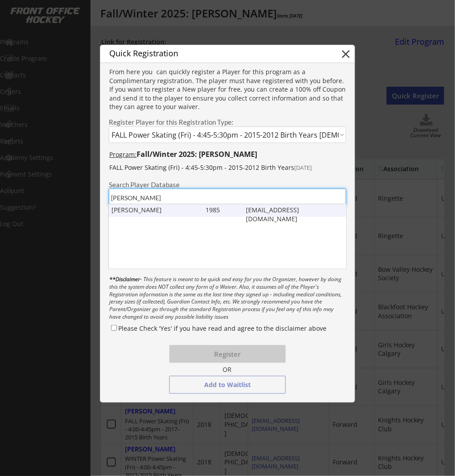 This screenshot has width=455, height=476. Describe the element at coordinates (346, 54) in the screenshot. I see `button: close` at that location.